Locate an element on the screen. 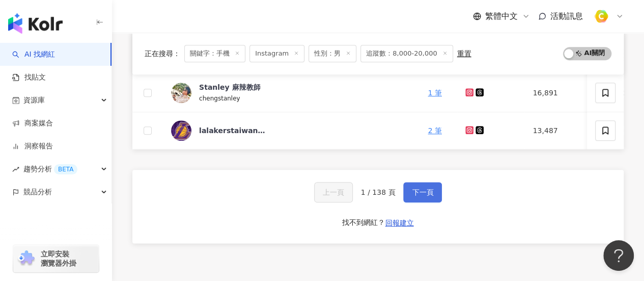  img: logo is located at coordinates (35, 23).